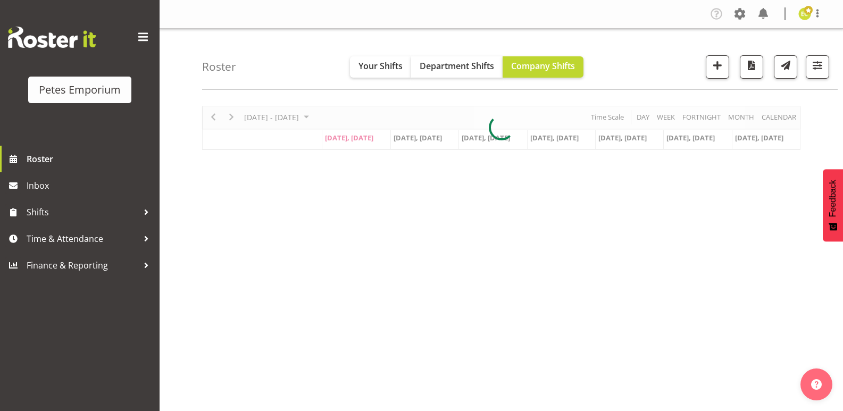  What do you see at coordinates (543, 66) in the screenshot?
I see `span: Company Shifts` at bounding box center [543, 66].